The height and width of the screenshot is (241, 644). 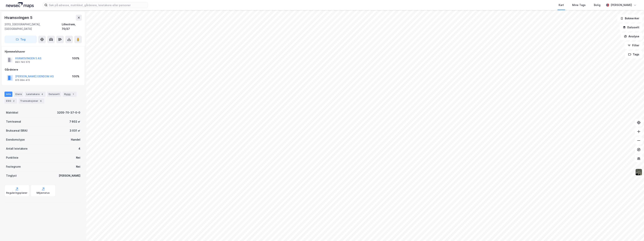 What do you see at coordinates (13, 167) in the screenshot?
I see `div: Festegrunn` at bounding box center [13, 167].